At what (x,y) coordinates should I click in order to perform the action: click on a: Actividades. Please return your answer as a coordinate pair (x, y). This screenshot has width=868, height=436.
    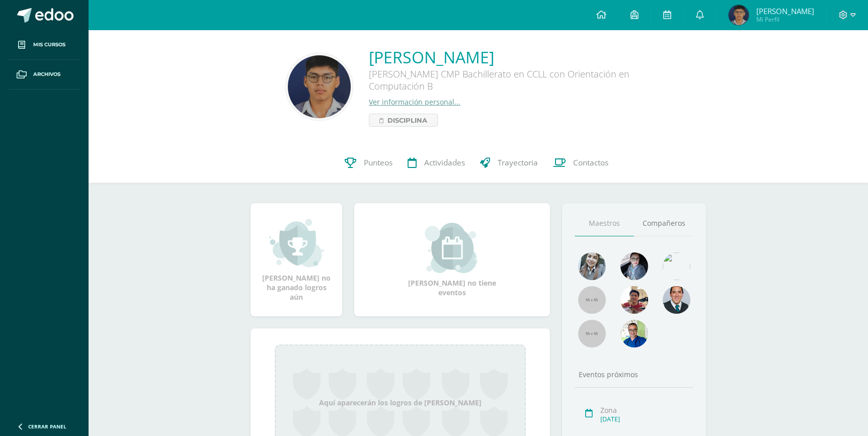
    Looking at the image, I should click on (436, 163).